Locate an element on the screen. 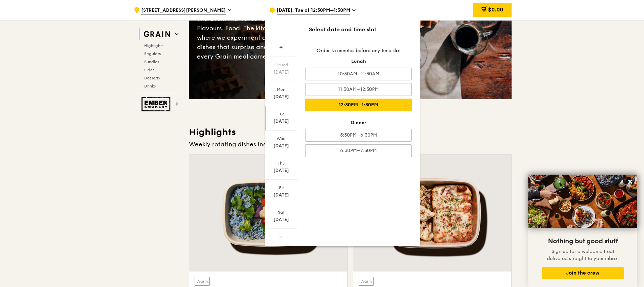 The width and height of the screenshot is (644, 287). div: The Grain that loves to play. With ingredients. Flavours. Food. The kitchen is our happy place, w... is located at coordinates (273, 38).